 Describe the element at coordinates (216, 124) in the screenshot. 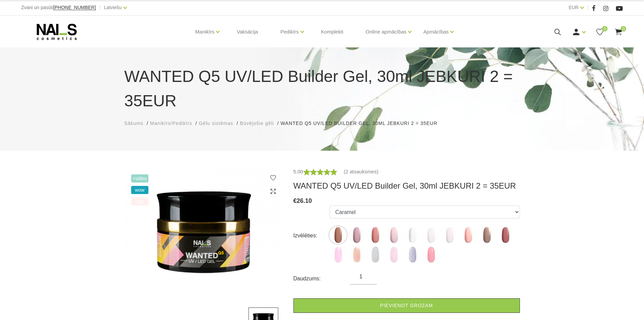

I see `a: Gēlu sistēmas` at that location.